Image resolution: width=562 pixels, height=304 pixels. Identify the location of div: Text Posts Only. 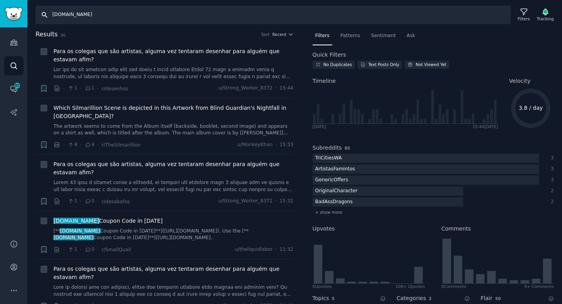
(384, 64).